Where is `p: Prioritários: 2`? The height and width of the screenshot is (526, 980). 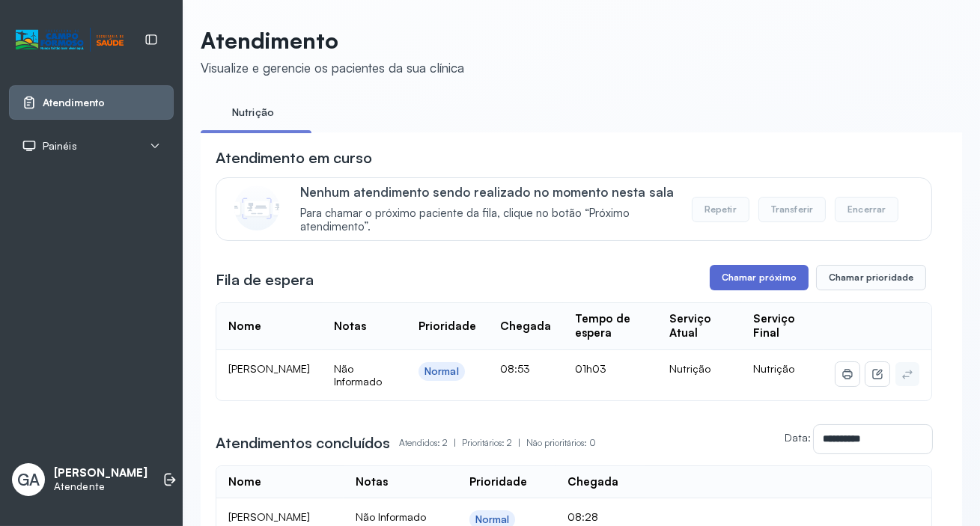
p: Prioritários: 2 is located at coordinates (494, 443).